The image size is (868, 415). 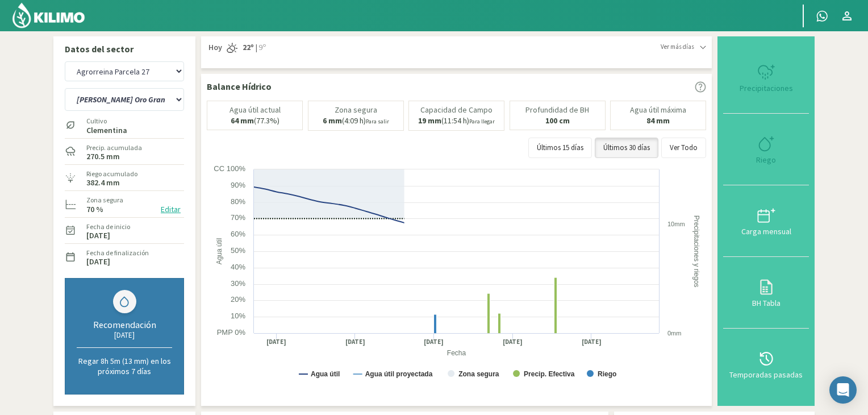 I want to click on button: Últimos 30 días, so click(x=627, y=148).